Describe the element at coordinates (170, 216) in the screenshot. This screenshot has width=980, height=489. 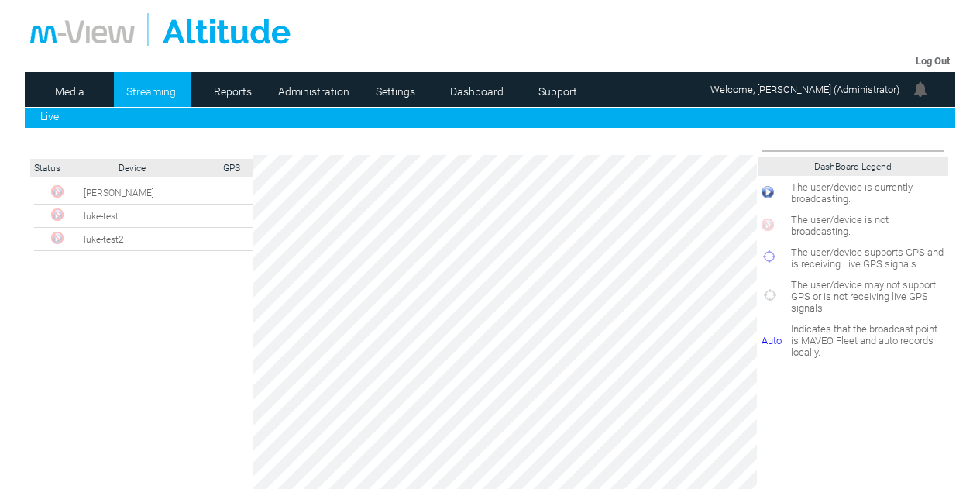
I see `td: luke-test` at that location.